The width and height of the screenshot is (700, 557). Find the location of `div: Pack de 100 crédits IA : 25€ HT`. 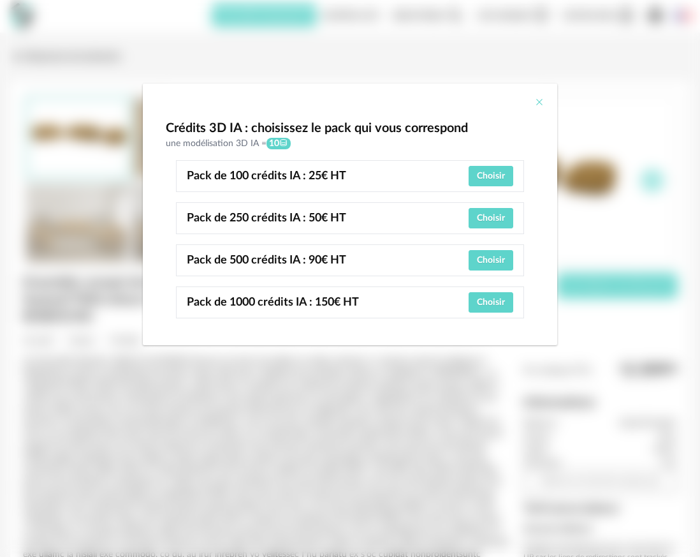

div: Pack de 100 crédits IA : 25€ HT is located at coordinates (325, 176).